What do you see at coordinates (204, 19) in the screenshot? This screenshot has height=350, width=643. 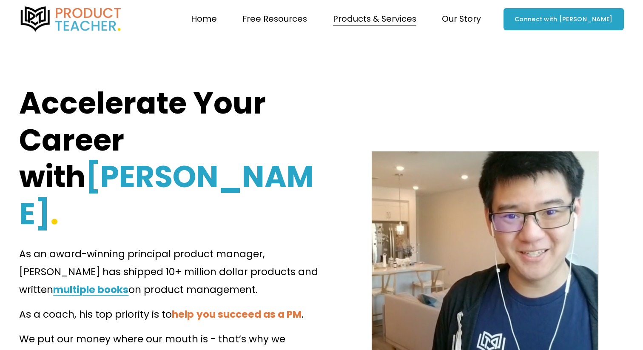 I see `a: Home` at bounding box center [204, 19].